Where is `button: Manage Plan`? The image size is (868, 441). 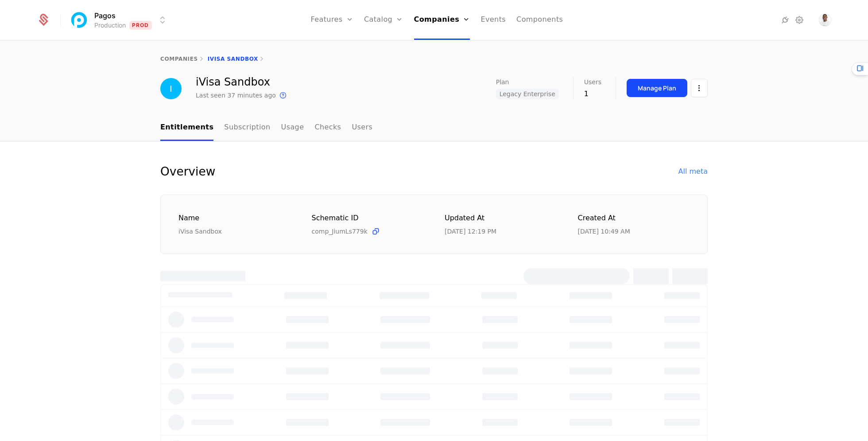 button: Manage Plan is located at coordinates (657, 88).